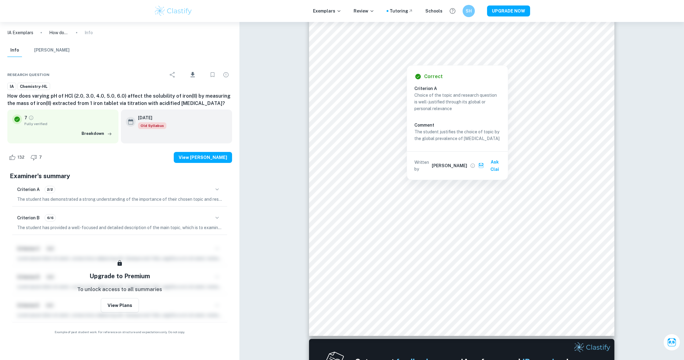 The image size is (684, 360). Describe the element at coordinates (50, 190) in the screenshot. I see `span: 2/2` at that location.